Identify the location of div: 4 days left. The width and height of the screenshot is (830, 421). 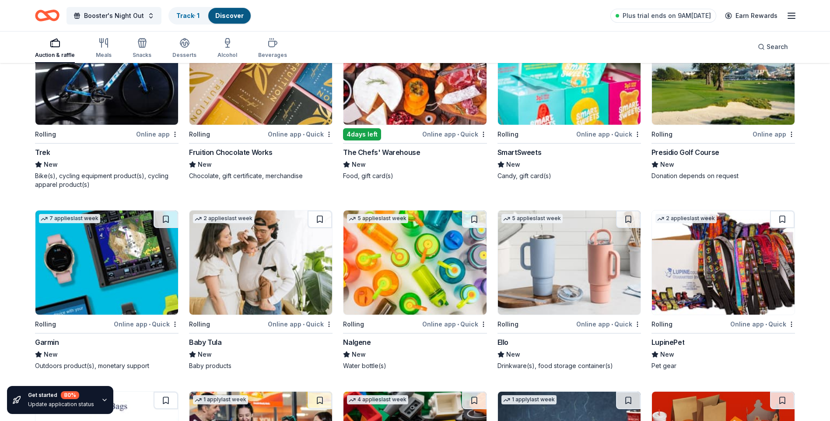
(362, 134).